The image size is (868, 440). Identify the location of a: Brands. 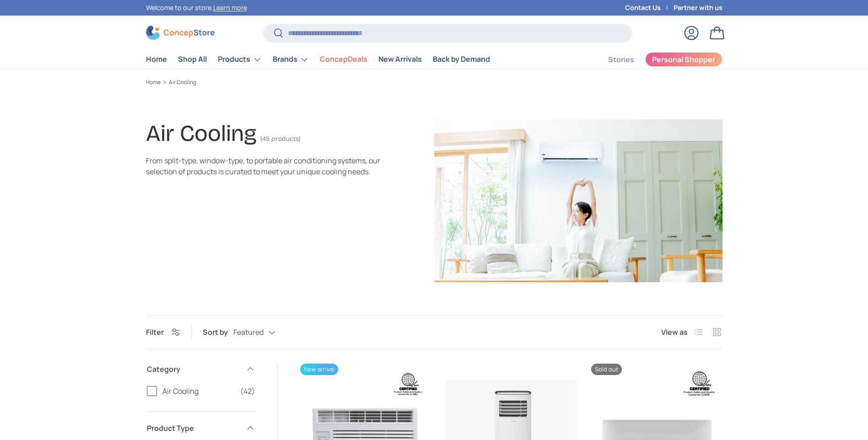
(291, 60).